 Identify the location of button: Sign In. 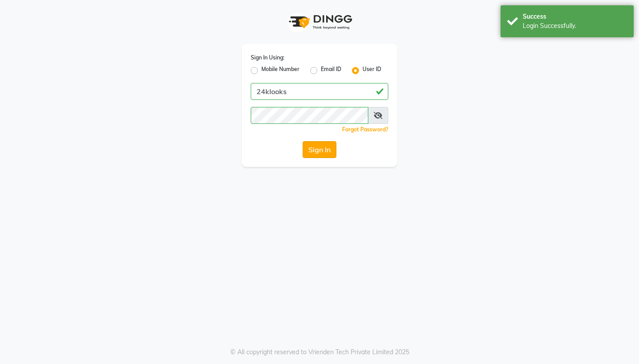
(320, 149).